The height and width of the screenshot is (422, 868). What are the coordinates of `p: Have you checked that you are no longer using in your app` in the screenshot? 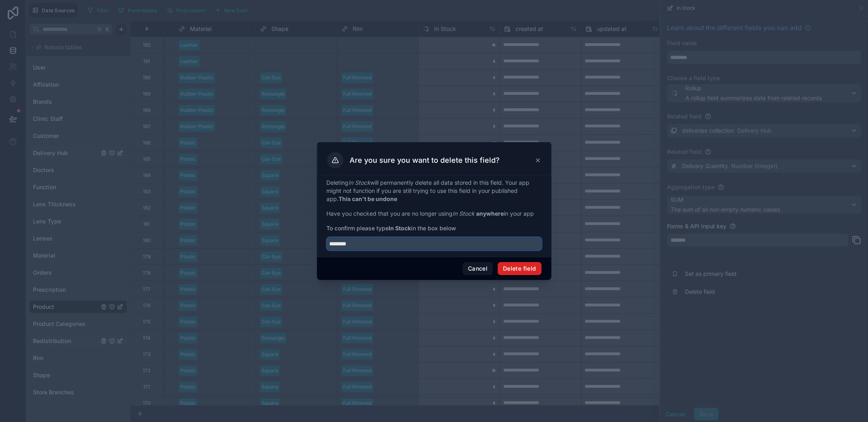 It's located at (434, 214).